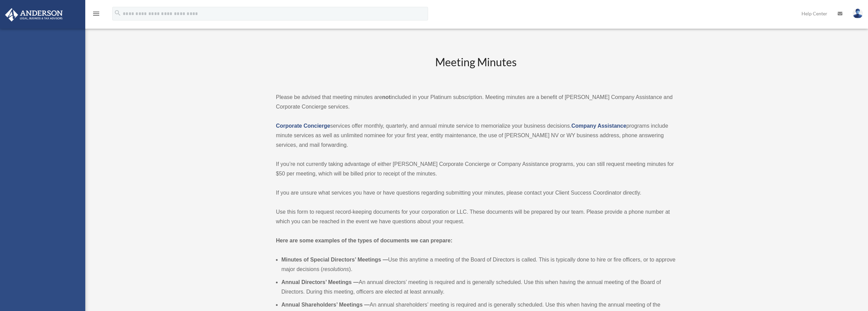 This screenshot has height=311, width=868. Describe the element at coordinates (34, 15) in the screenshot. I see `img: Anderson Advisors Platinum Portal` at that location.